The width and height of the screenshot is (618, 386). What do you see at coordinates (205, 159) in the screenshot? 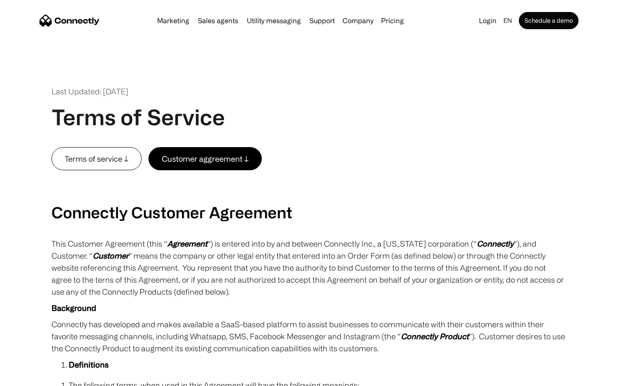
I see `div: Customer aggreement ↓` at bounding box center [205, 159].